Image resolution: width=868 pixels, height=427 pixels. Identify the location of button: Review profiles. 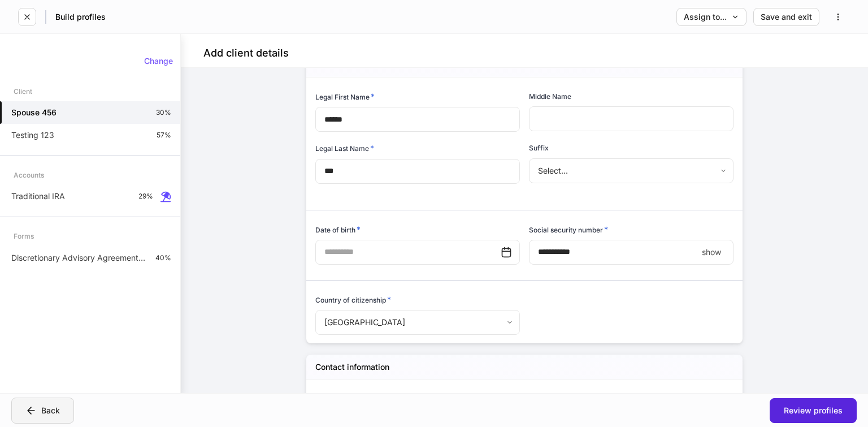
(813, 411).